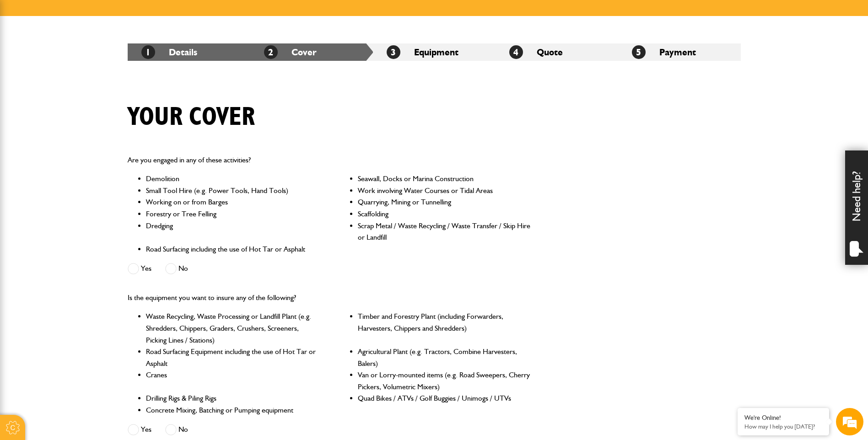 This screenshot has width=868, height=440. I want to click on li: Road Surfacing Equipment including the use of Hot Tar or Asphalt, so click(232, 357).